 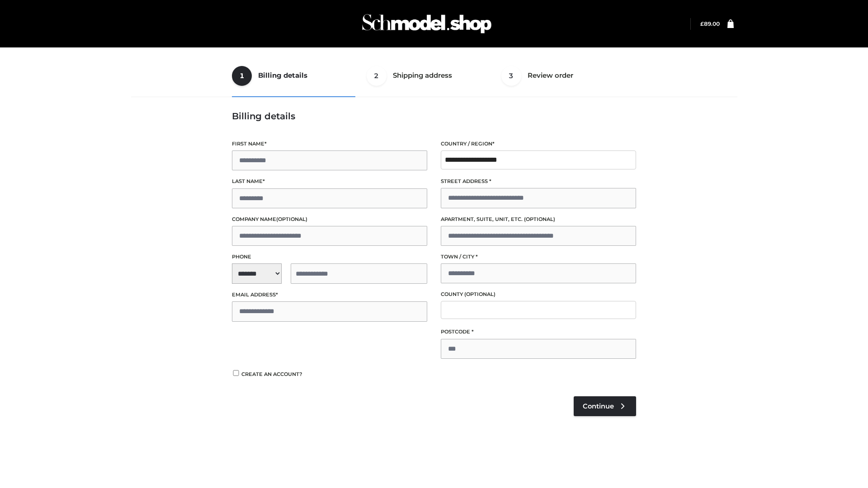 I want to click on input: Create an account?, so click(x=236, y=372).